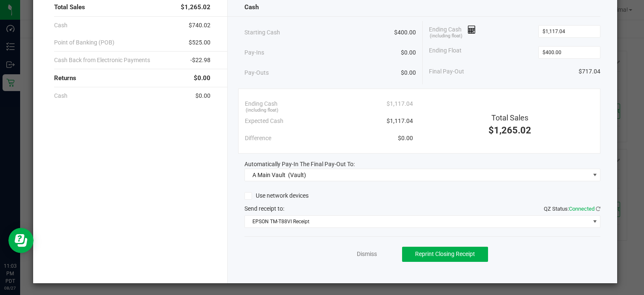  I want to click on span: Final Pay-Out, so click(447, 71).